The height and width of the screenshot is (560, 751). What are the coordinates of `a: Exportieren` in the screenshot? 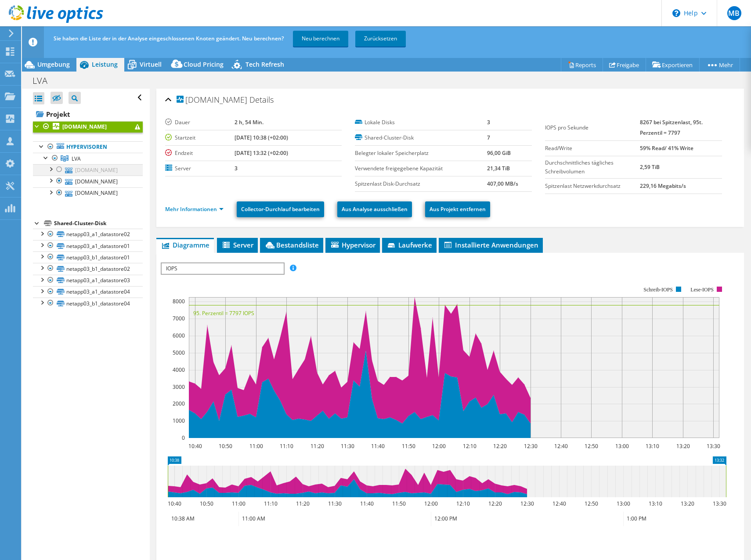 It's located at (672, 65).